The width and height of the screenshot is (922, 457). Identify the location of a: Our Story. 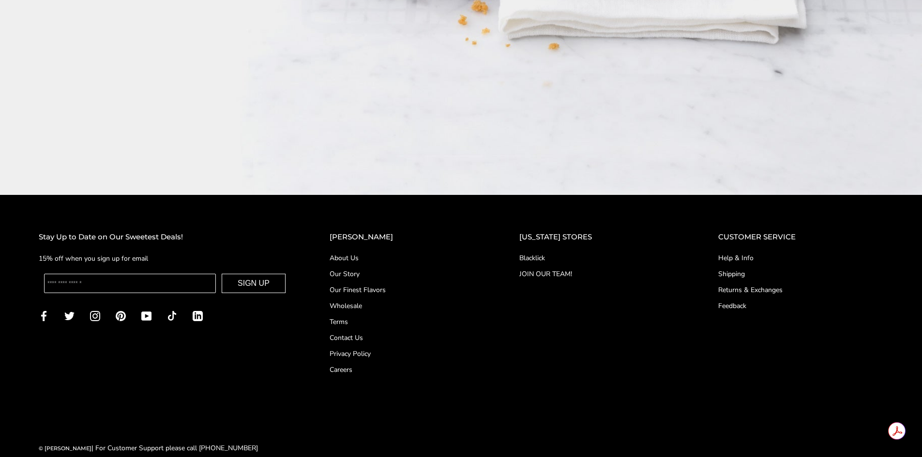
(405, 274).